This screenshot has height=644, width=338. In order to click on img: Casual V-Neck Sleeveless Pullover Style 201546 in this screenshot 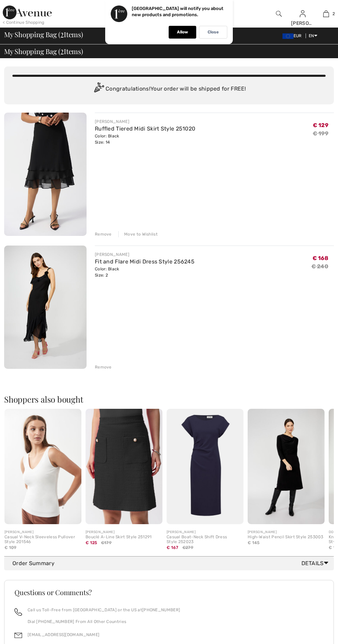, I will do `click(43, 466)`.